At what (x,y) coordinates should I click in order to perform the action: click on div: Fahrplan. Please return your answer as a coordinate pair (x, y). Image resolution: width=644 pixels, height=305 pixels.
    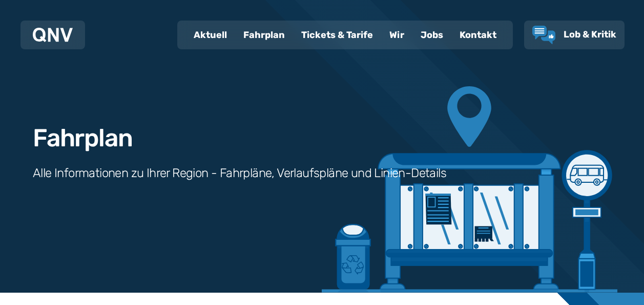
    Looking at the image, I should click on (264, 35).